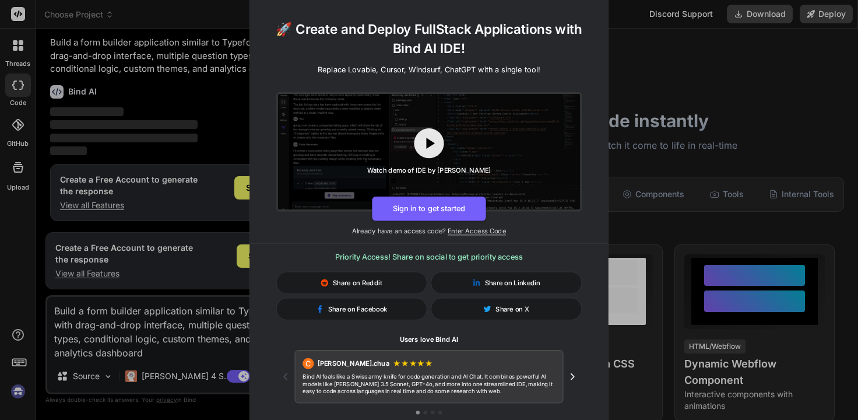 This screenshot has height=420, width=858. I want to click on button: Sign in to get started, so click(428, 208).